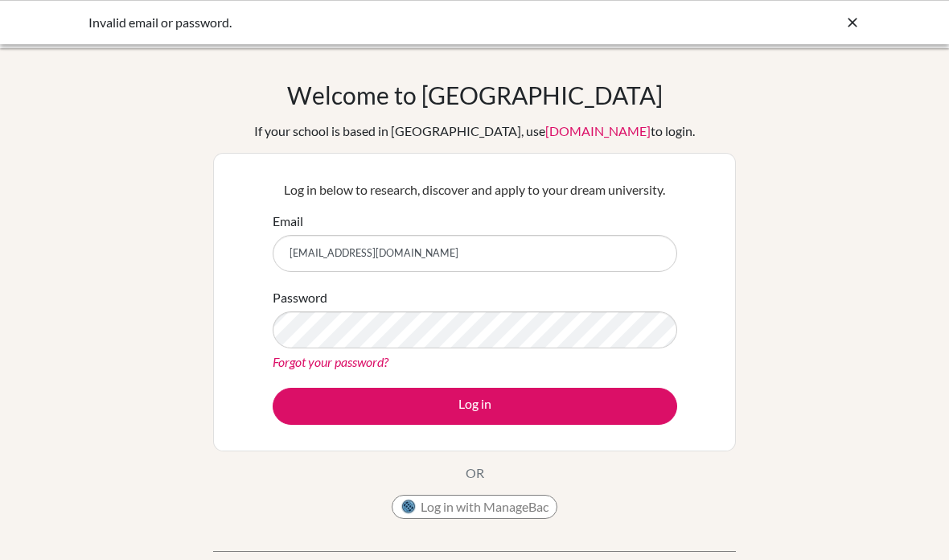  I want to click on div: Invalid email or password., so click(354, 22).